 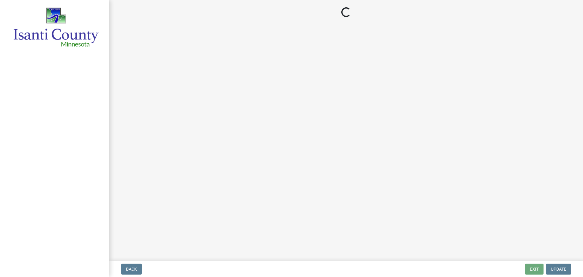 What do you see at coordinates (534, 269) in the screenshot?
I see `button: Exit` at bounding box center [534, 269].